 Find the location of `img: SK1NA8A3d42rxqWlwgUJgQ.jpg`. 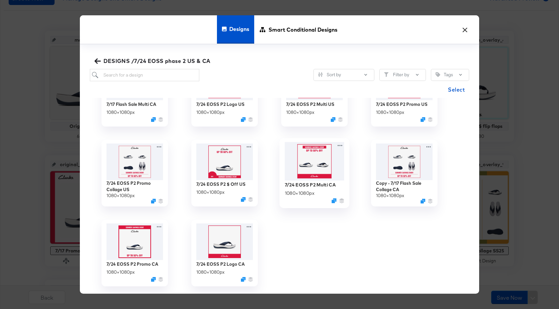

img: SK1NA8A3d42rxqWlwgUJgQ.jpg is located at coordinates (404, 162).